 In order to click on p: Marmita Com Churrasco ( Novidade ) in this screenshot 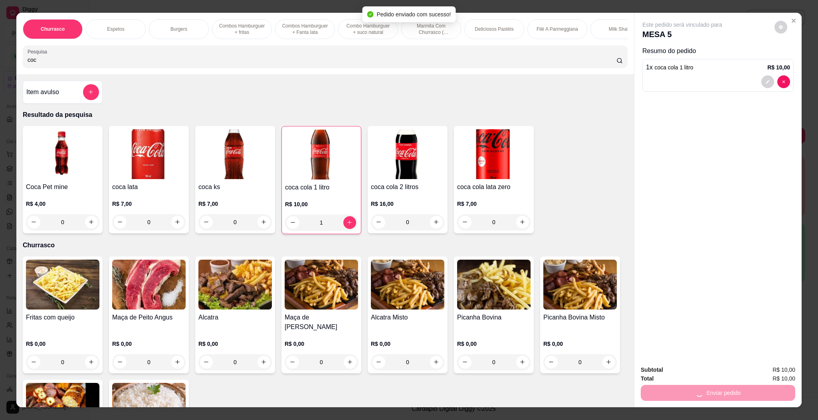, I will do `click(431, 29)`.